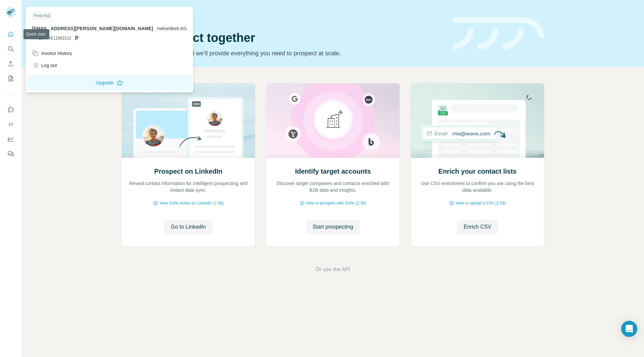  I want to click on span: PIPEDRIVE11562212, so click(51, 38).